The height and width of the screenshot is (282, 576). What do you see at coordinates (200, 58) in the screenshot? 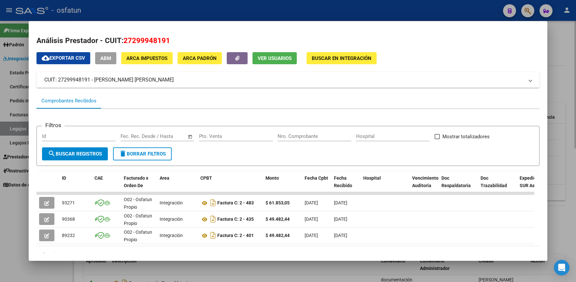
I see `span: ARCA Padrón` at bounding box center [200, 58].